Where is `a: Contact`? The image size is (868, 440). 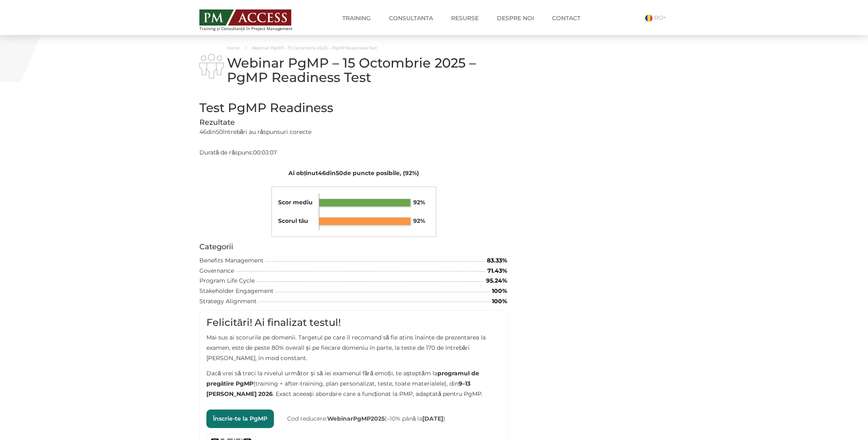 a: Contact is located at coordinates (566, 18).